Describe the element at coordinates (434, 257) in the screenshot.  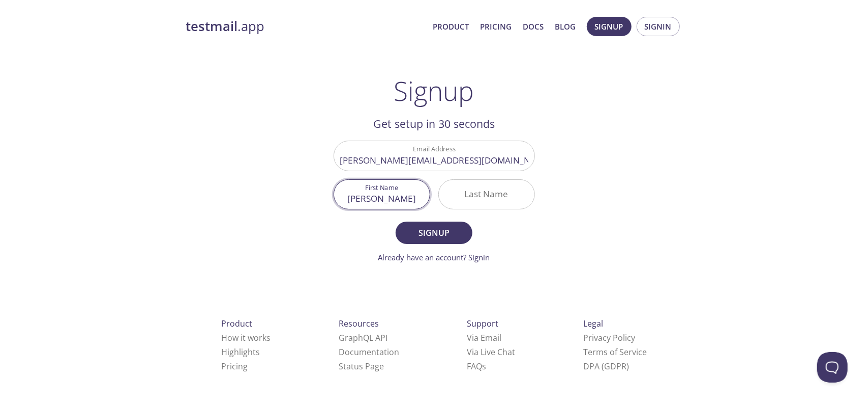
I see `a: Already have an account? Signin` at that location.